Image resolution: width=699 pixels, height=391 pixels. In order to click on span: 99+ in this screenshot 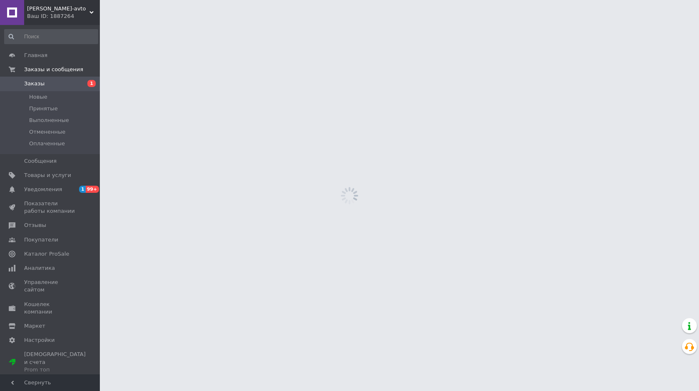, I will do `click(92, 189)`.